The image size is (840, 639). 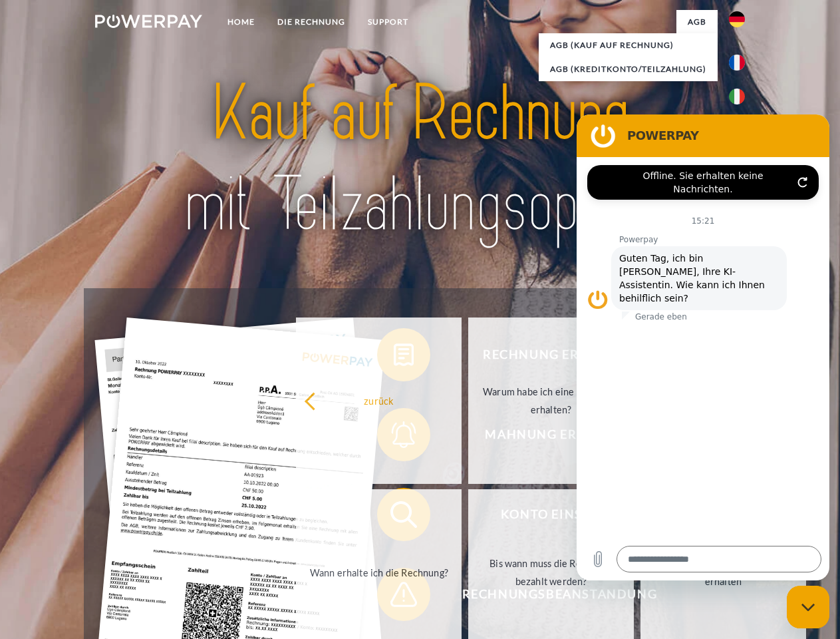 I want to click on a: Home, so click(x=241, y=22).